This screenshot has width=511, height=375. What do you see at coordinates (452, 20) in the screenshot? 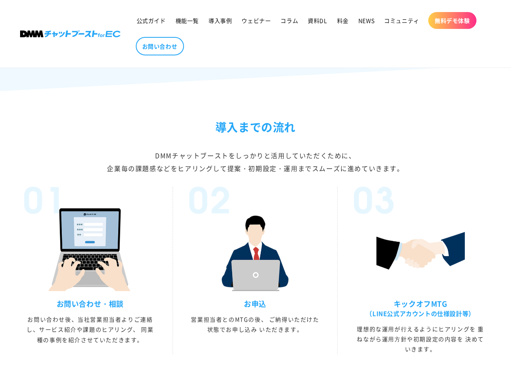
I see `span: 無料デモ体験` at bounding box center [452, 20].